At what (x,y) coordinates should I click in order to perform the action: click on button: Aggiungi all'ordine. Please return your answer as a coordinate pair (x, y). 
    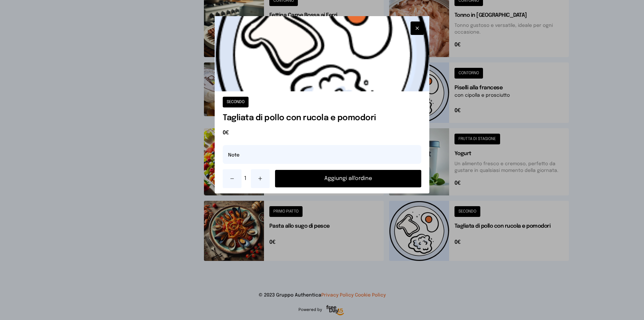
    Looking at the image, I should click on (348, 179).